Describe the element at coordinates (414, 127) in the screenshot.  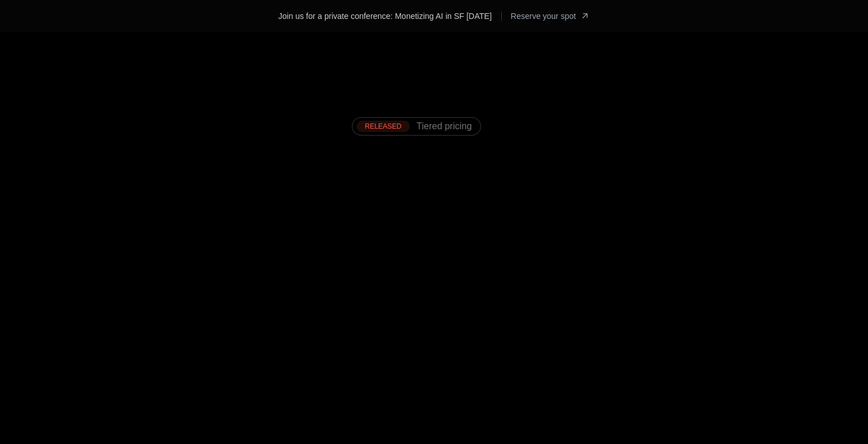
I see `a: [object Object],[object Object]` at that location.